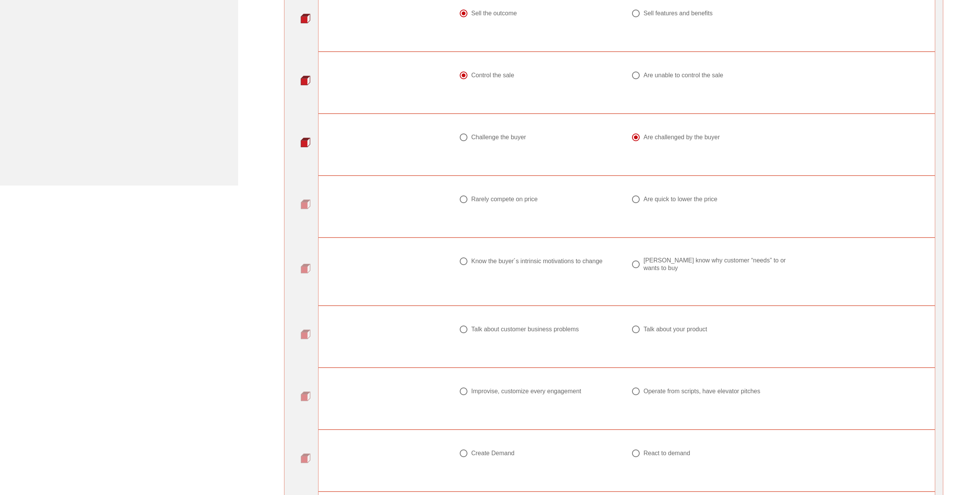  What do you see at coordinates (527, 392) in the screenshot?
I see `div: Improvise, customize every engagement` at bounding box center [527, 392].